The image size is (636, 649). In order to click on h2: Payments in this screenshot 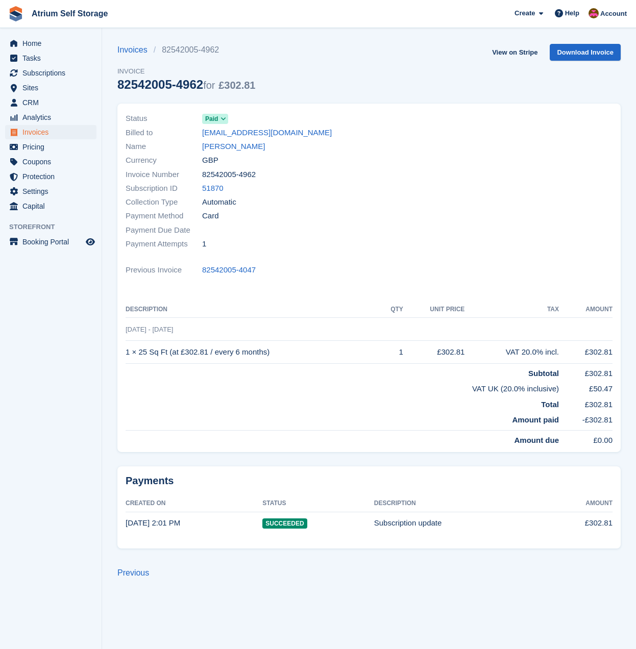, I will do `click(369, 481)`.